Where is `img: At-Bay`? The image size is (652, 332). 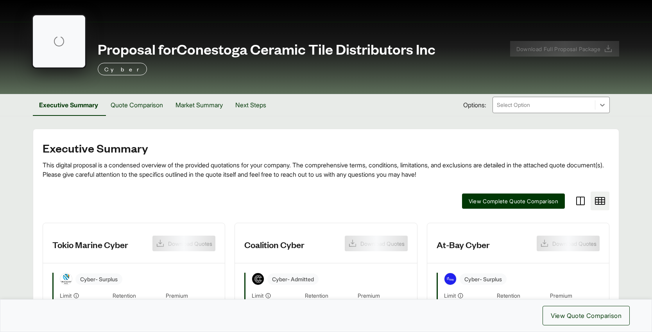
img: At-Bay is located at coordinates (450, 279).